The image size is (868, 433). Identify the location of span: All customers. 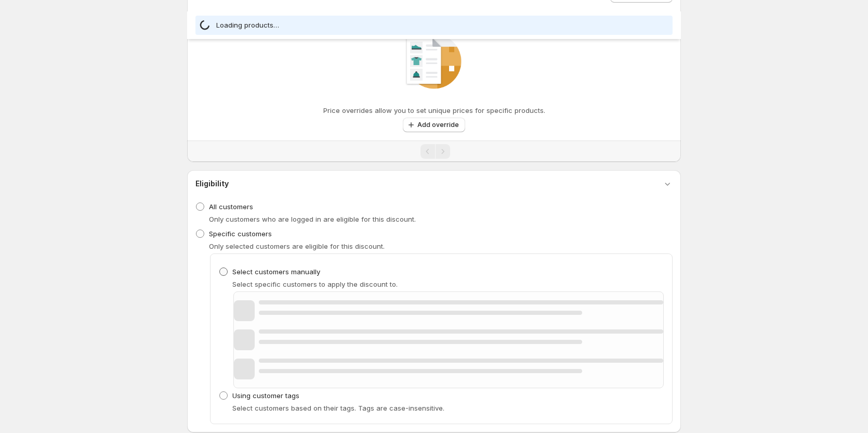
(231, 206).